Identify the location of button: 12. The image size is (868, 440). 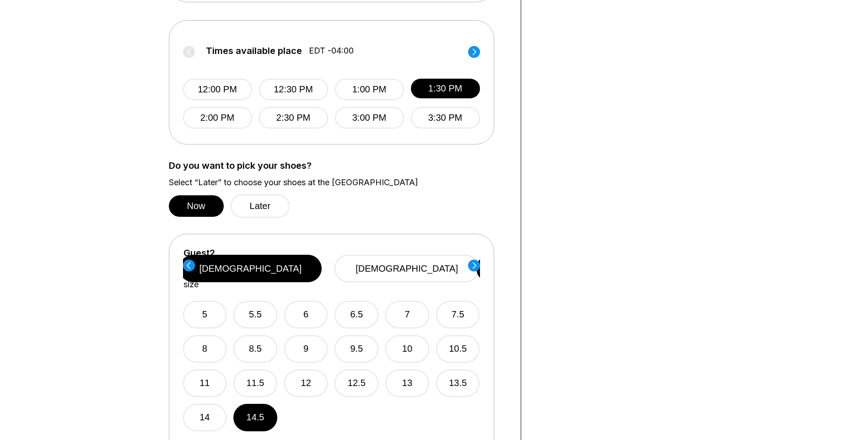
(306, 383).